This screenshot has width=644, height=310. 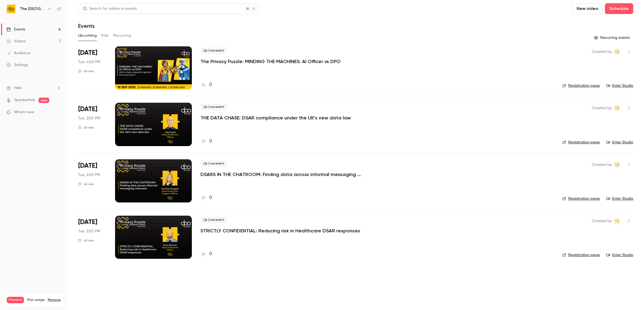 What do you see at coordinates (92, 68) in the screenshot?
I see `div: Sep 16 Tue, 4:00 PM (Europe/London)` at bounding box center [92, 68].